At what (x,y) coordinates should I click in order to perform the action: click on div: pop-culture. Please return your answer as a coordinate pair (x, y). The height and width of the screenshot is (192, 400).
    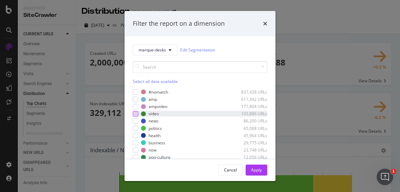
    Looking at the image, I should click on (160, 157).